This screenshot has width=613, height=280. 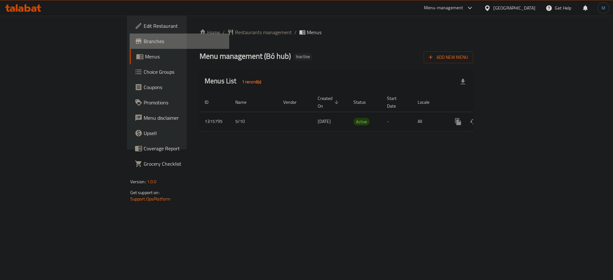 I want to click on div: Menu-management, so click(x=444, y=8).